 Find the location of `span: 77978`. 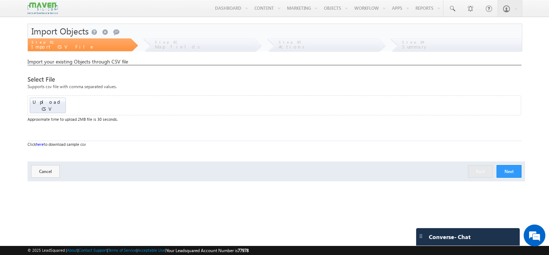

span: 77978 is located at coordinates (243, 250).